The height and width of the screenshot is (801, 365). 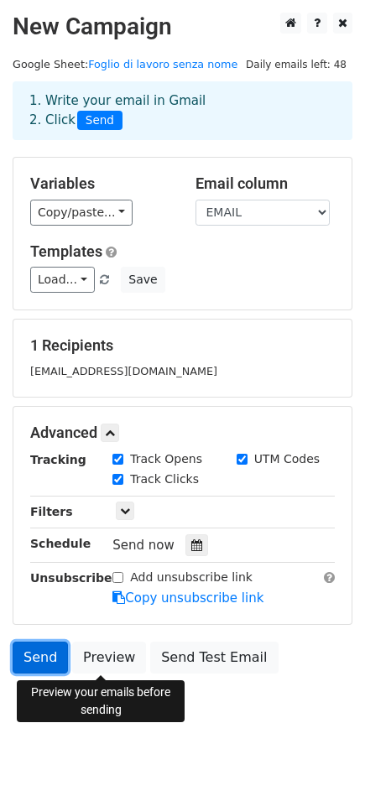 I want to click on a: Send, so click(x=40, y=657).